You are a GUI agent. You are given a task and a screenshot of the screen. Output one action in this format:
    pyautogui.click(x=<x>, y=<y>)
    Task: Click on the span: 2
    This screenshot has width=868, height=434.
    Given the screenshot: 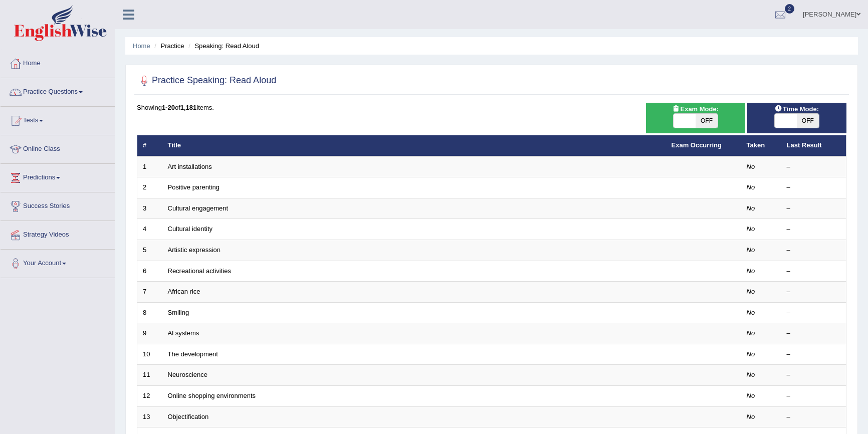 What is the action you would take?
    pyautogui.click(x=790, y=9)
    